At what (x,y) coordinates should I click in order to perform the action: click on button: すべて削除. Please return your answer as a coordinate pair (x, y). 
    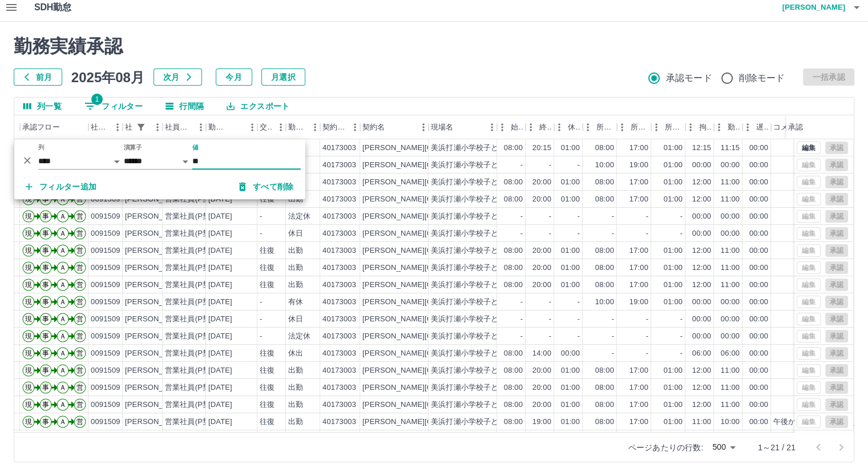
    Looking at the image, I should click on (267, 187).